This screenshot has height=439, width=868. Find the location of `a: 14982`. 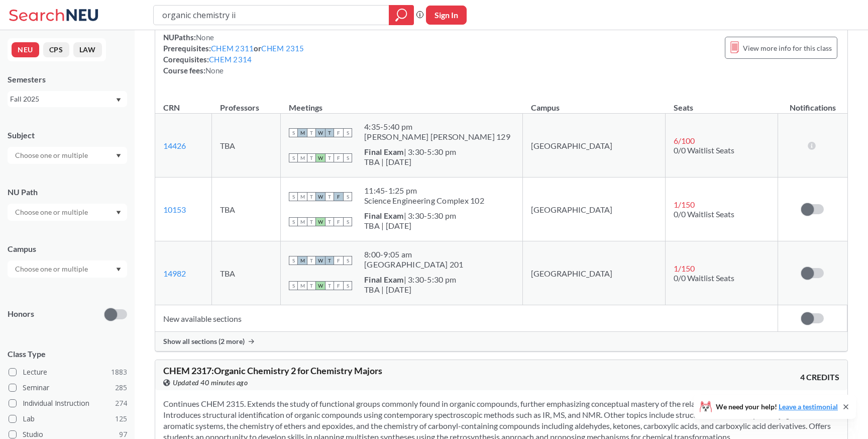

a: 14982 is located at coordinates (174, 273).